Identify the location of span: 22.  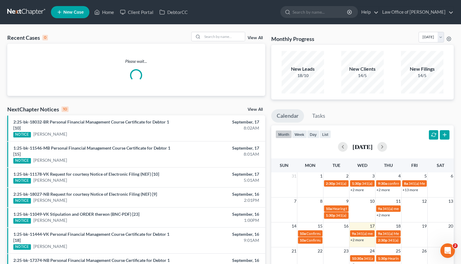
(320, 251).